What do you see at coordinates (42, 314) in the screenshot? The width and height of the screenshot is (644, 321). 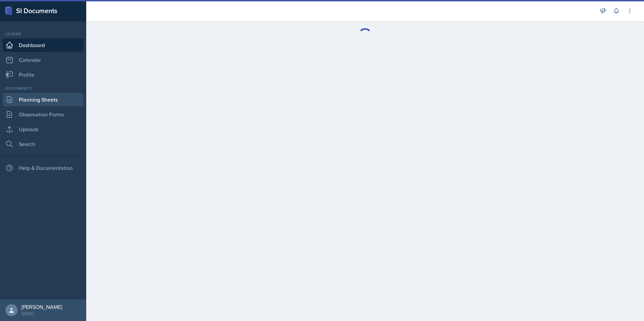 I see `div: GCSU` at bounding box center [42, 314].